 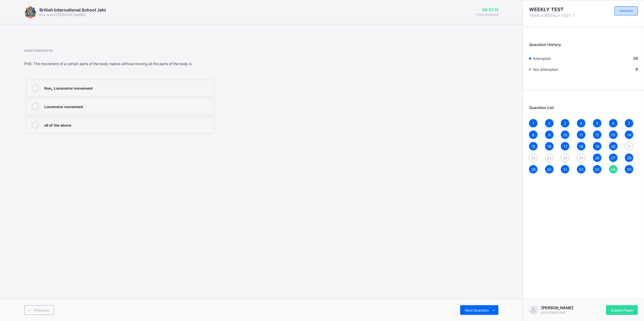 What do you see at coordinates (629, 158) in the screenshot?
I see `span: 28` at bounding box center [629, 158].